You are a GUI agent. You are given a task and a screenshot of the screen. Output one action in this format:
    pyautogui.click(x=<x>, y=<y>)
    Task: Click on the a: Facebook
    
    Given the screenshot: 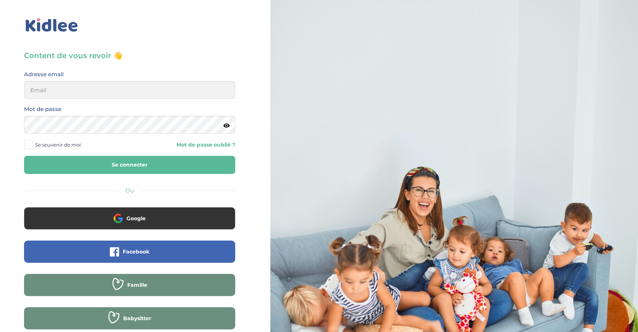 What is the action you would take?
    pyautogui.click(x=129, y=256)
    